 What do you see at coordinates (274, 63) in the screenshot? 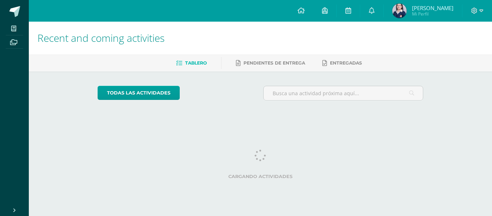
I see `span: Pendientes de entrega` at bounding box center [274, 63].